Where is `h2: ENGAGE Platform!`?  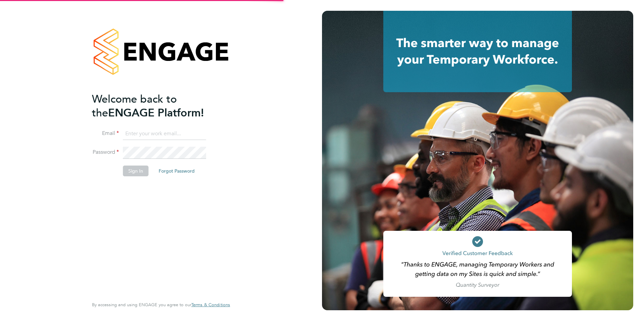
h2: ENGAGE Platform! is located at coordinates (158, 106).